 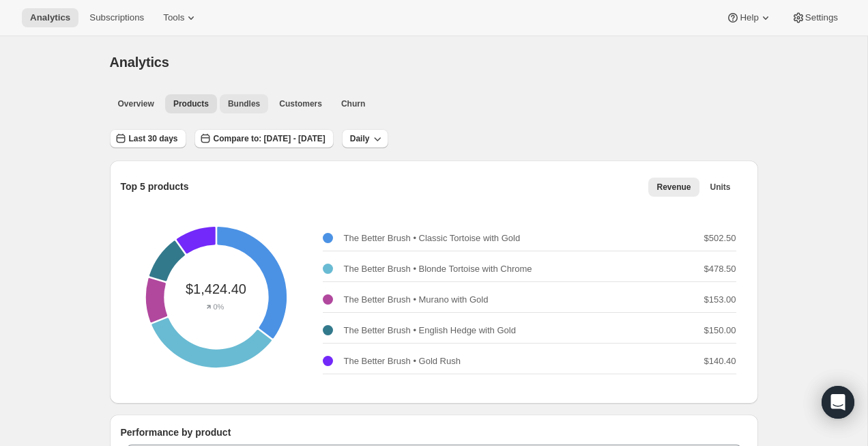 I want to click on p: The Better Brush • Murano with Gold, so click(x=417, y=300).